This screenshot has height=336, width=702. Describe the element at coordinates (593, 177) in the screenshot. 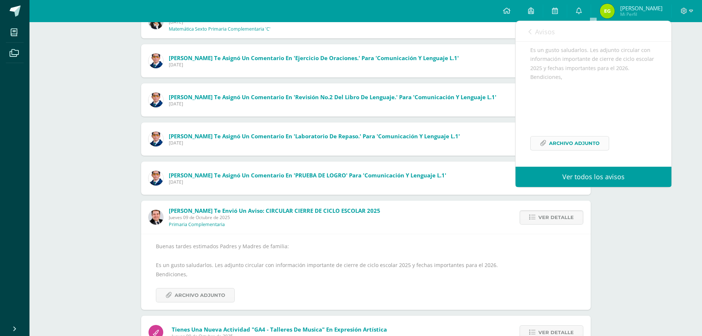

I see `a: Ver todos los avisos` at that location.